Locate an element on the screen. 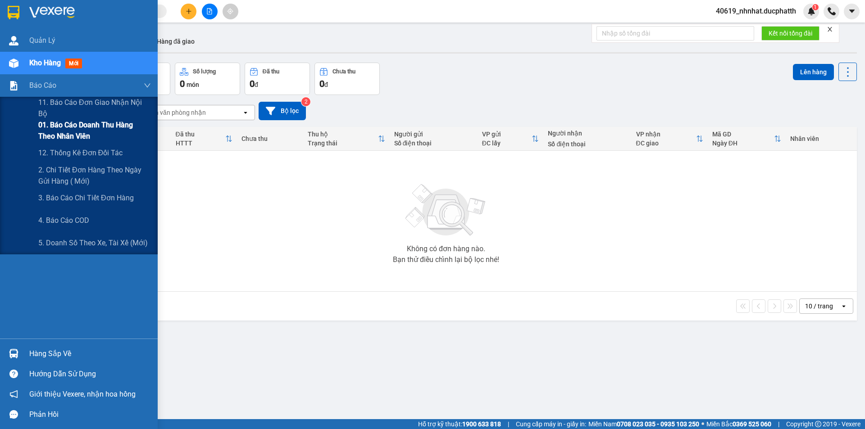 The width and height of the screenshot is (865, 429). img: svg+xml;base64,PHN2ZyBjbGFzcz0ibGlzdC1wbHVnX19zdmciIHhtbG5zPSJodHRwOi8vd3d3LnczLm9yZy8yMDAwL3N2Zy... is located at coordinates (446, 210).